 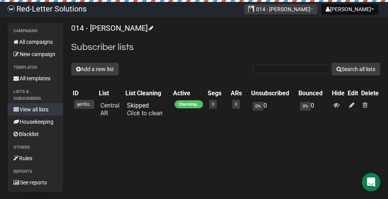 What do you see at coordinates (84, 104) in the screenshot?
I see `span: geHDz..` at bounding box center [84, 104].